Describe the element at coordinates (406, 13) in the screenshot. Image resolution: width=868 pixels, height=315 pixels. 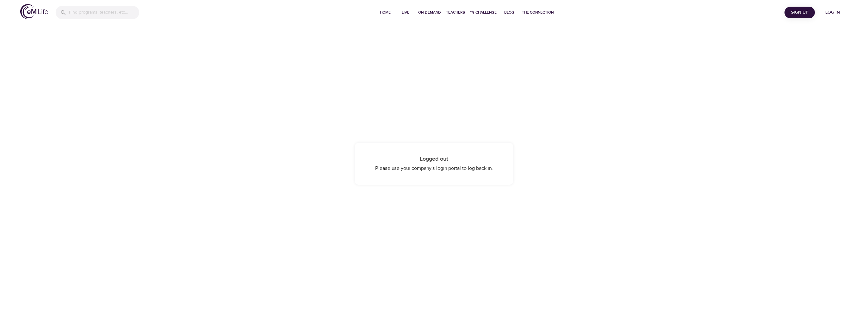
I see `span: Live` at that location.